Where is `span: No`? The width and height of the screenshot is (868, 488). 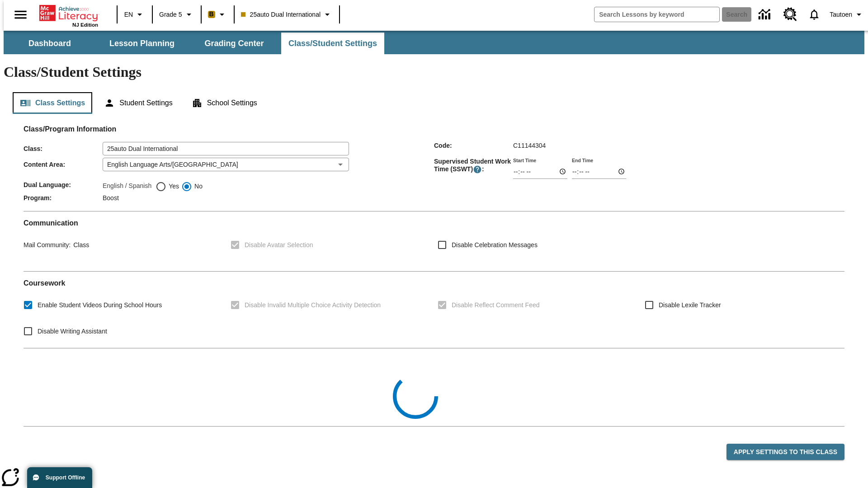
span: No is located at coordinates (197, 186).